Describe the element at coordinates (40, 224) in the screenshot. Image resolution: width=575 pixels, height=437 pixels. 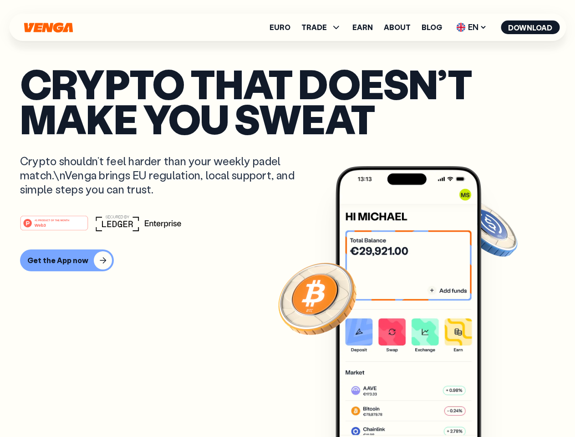
I see `tspan: Web3` at that location.